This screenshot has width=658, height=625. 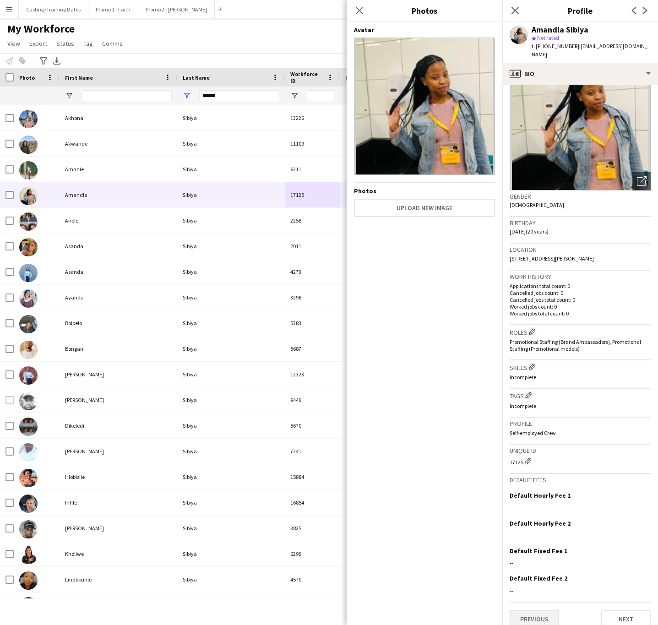 What do you see at coordinates (581, 433) in the screenshot?
I see `p: Self-employed Crew` at bounding box center [581, 433].